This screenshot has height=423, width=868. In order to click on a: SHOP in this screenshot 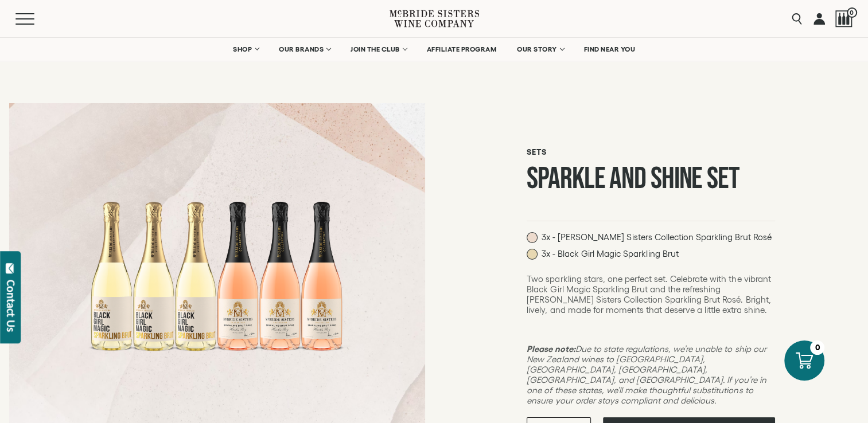, I will do `click(245, 50)`.